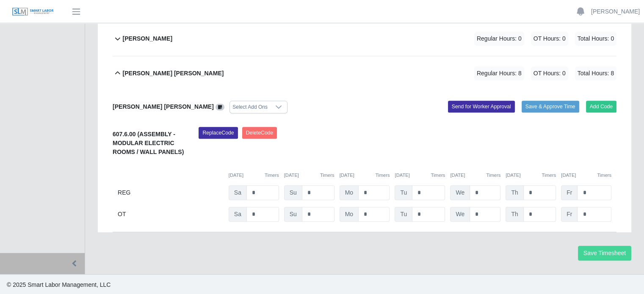 This screenshot has width=644, height=294. I want to click on img: SLM Logo, so click(33, 12).